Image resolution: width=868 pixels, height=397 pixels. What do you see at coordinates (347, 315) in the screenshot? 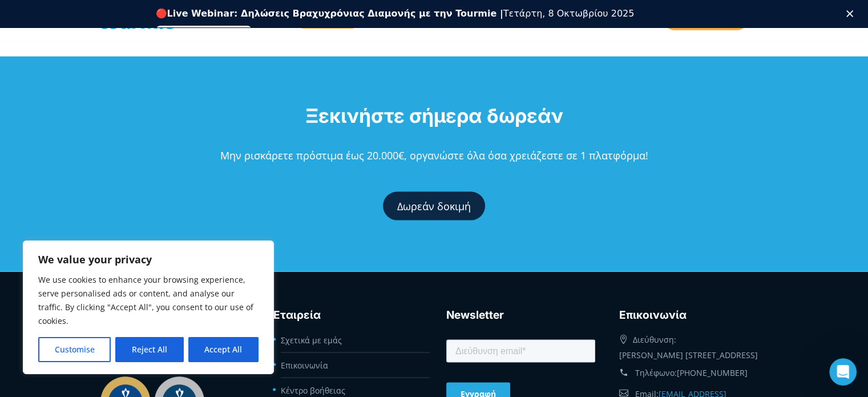
I see `h3: Εταιρεία` at bounding box center [347, 315].